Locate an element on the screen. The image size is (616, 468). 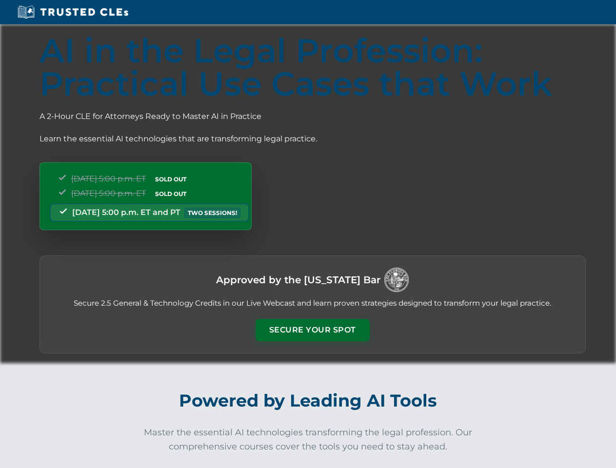
p: Master the essential AI technologies transforming the legal profession. Our comprehensive courses... is located at coordinates (308, 440).